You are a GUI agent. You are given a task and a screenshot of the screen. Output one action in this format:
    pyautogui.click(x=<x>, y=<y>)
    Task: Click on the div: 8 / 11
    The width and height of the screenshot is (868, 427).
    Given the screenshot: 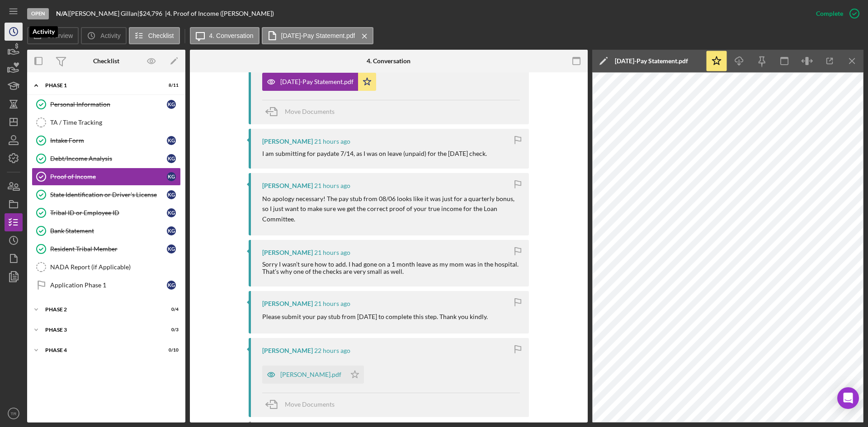 What is the action you would take?
    pyautogui.click(x=170, y=86)
    